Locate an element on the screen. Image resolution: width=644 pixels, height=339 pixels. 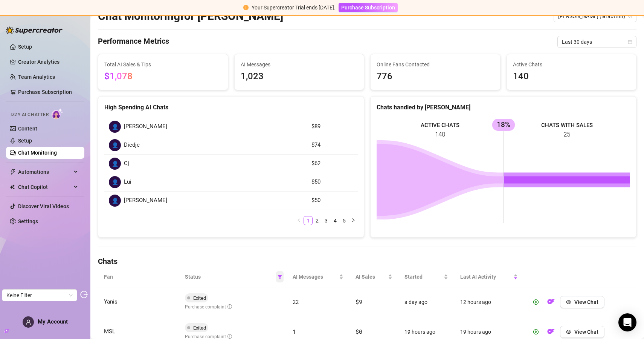
a: 4 is located at coordinates (335, 221).